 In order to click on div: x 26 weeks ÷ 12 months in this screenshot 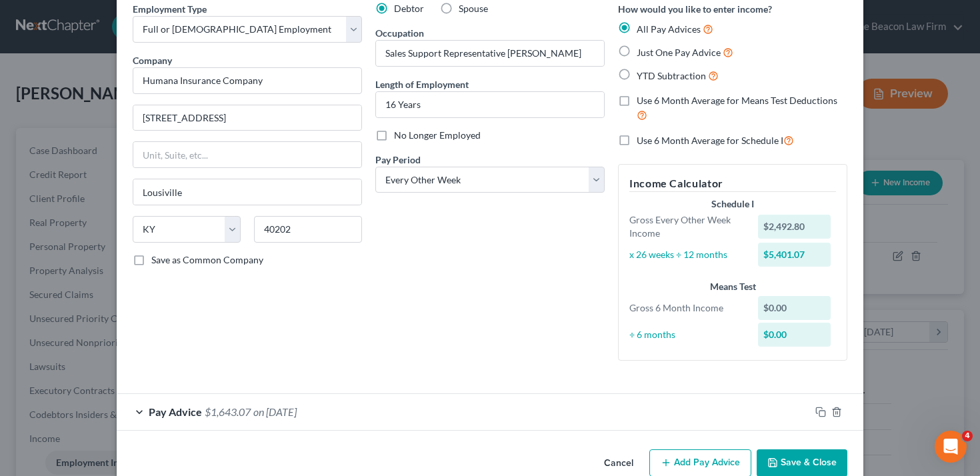, I will do `click(686, 255)`.